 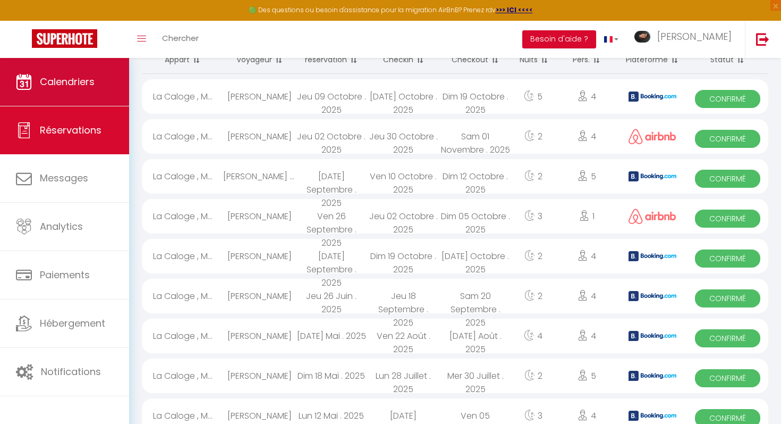 I want to click on span: Notifications, so click(x=71, y=371).